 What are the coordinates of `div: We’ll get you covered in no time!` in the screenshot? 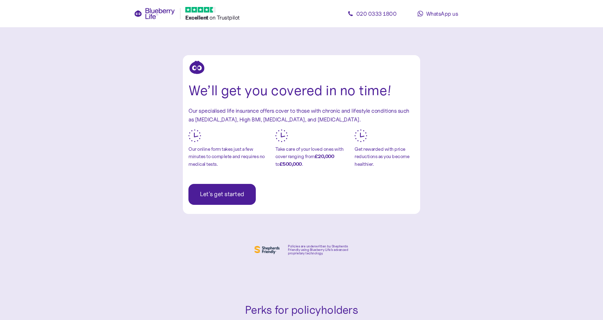 It's located at (301, 90).